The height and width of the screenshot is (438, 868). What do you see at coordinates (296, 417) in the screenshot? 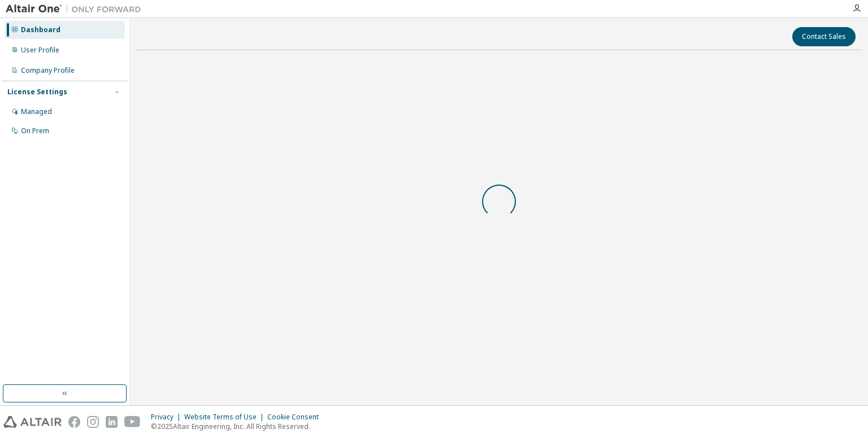
I see `div: Cookie Consent` at bounding box center [296, 417].